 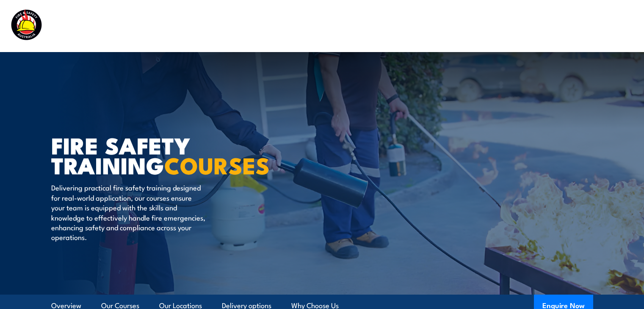 What do you see at coordinates (217, 164) in the screenshot?
I see `strong: COURSES` at bounding box center [217, 164].